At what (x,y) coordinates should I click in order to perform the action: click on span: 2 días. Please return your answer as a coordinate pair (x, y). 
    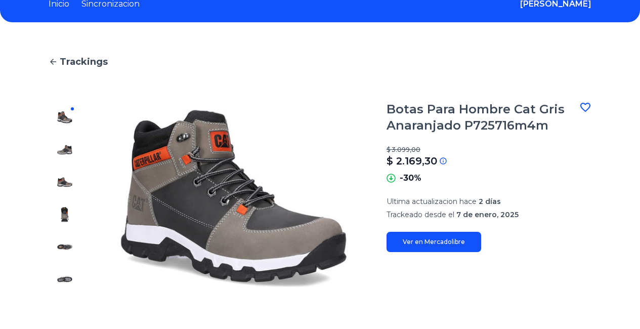
    Looking at the image, I should click on (489, 201).